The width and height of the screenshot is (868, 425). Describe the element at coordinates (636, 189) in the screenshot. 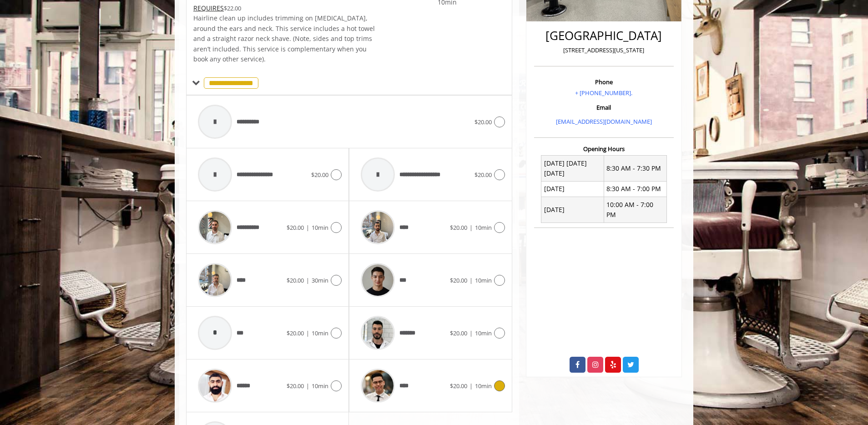

I see `td: 8:30 AM - 7:00 PM` at that location.